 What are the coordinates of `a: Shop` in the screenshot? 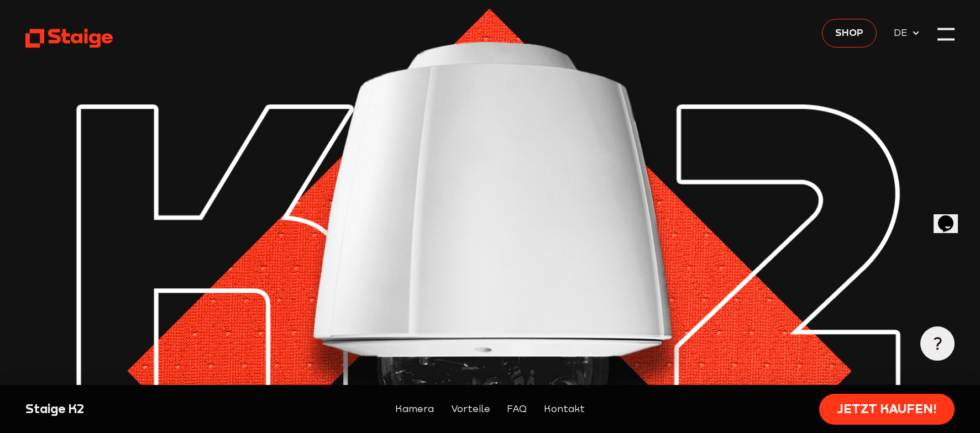 It's located at (849, 33).